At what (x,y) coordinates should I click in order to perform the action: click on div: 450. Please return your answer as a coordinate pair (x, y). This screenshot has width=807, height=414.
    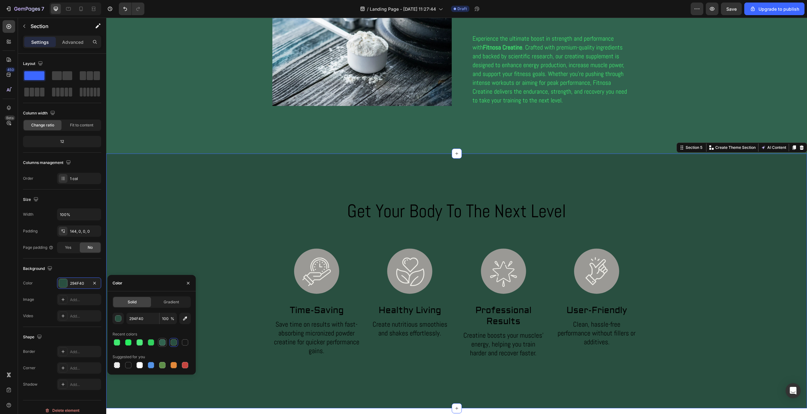
    Looking at the image, I should click on (10, 70).